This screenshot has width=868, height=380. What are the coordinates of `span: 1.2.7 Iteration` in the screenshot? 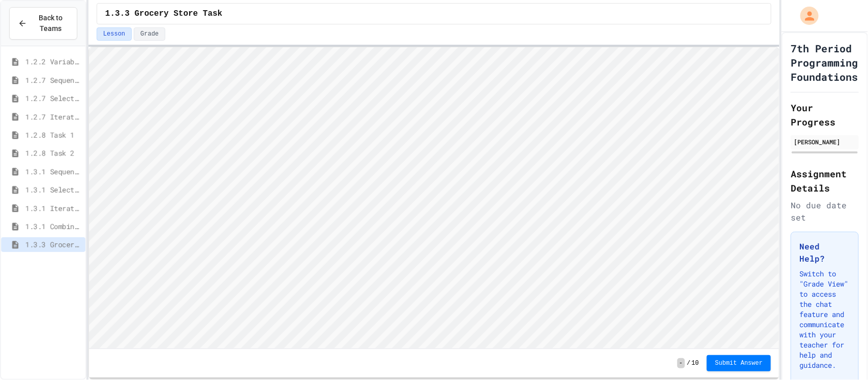 It's located at (53, 116).